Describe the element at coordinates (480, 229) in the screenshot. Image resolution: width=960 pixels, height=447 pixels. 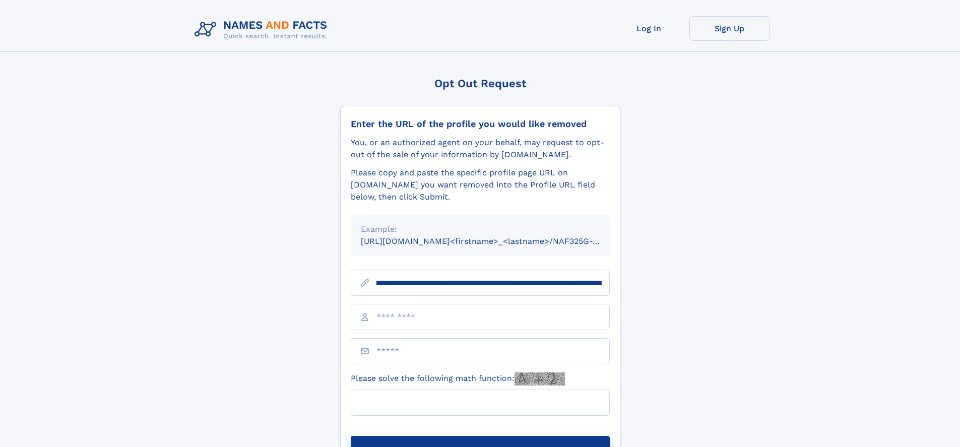
I see `div: Example:` at that location.